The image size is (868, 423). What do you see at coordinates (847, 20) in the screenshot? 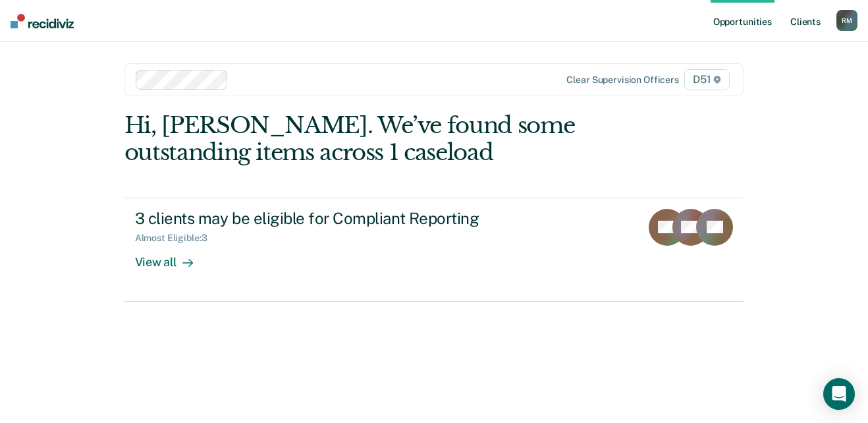
I see `div: R M` at bounding box center [847, 20].